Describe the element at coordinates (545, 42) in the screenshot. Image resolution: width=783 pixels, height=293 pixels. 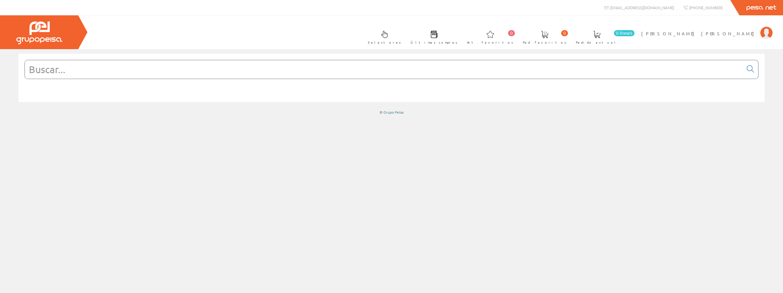
I see `span: Ped. favoritos` at that location.